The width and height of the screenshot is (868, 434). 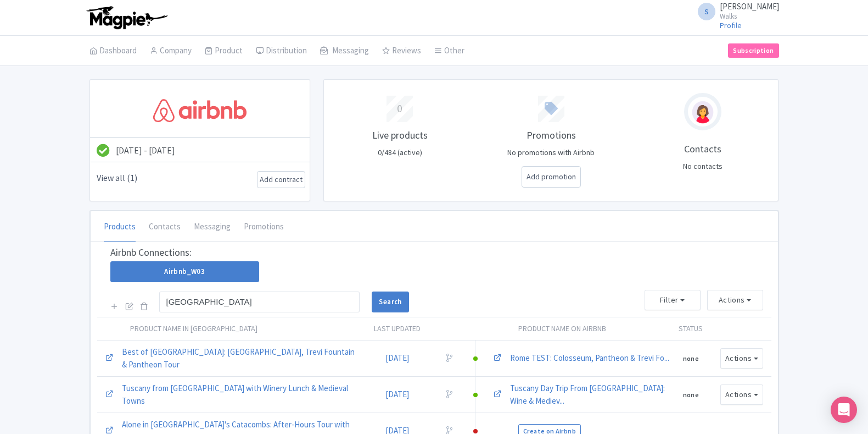 I want to click on button: Filter, so click(x=673, y=299).